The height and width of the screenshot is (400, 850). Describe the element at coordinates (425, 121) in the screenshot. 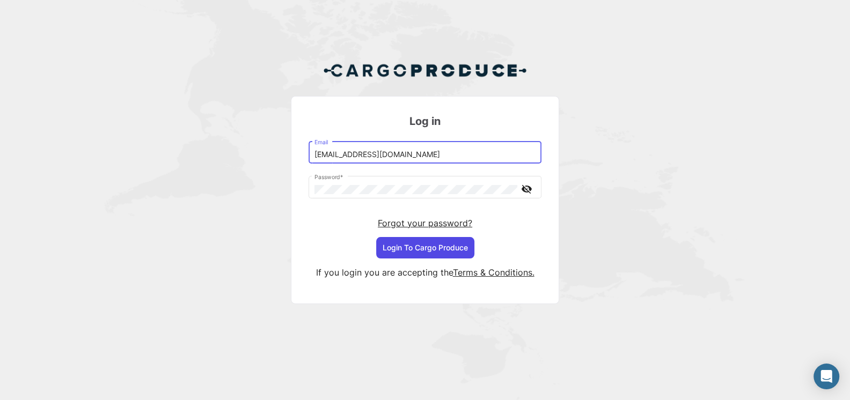

I see `h3: Log in` at that location.